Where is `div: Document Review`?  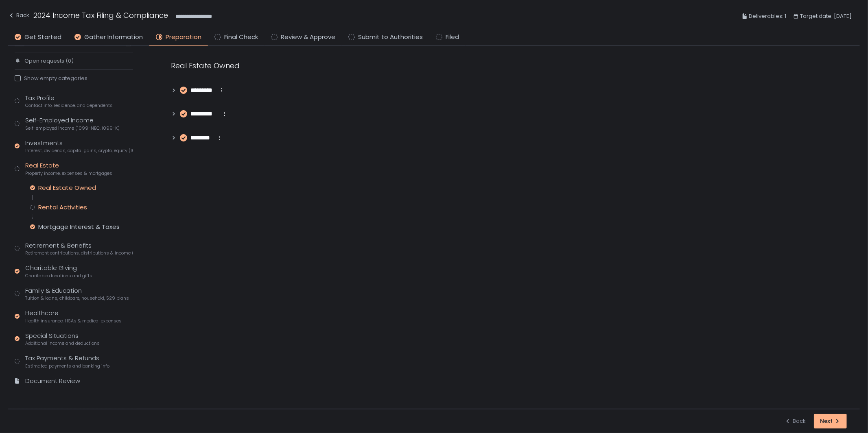
div: Document Review is located at coordinates (52, 381).